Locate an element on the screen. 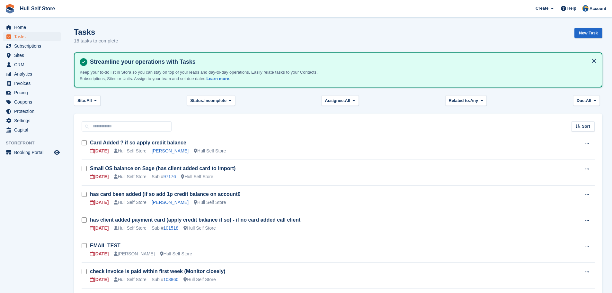 The height and width of the screenshot is (293, 612). a: Small OS balance on Sage (has client added card to import) is located at coordinates (163, 168).